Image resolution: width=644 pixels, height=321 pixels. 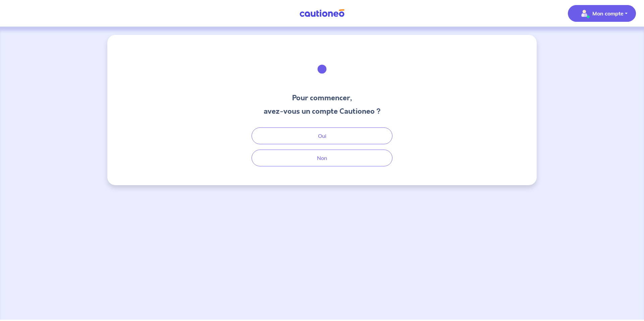 What do you see at coordinates (322, 98) in the screenshot?
I see `h3: Pour commencer,` at bounding box center [322, 98].